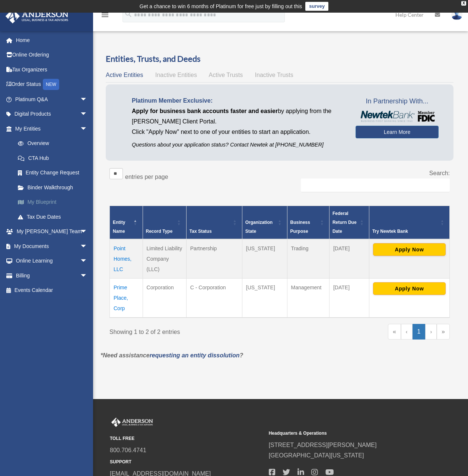  What do you see at coordinates (317, 6) in the screenshot?
I see `a: survey` at bounding box center [317, 6].